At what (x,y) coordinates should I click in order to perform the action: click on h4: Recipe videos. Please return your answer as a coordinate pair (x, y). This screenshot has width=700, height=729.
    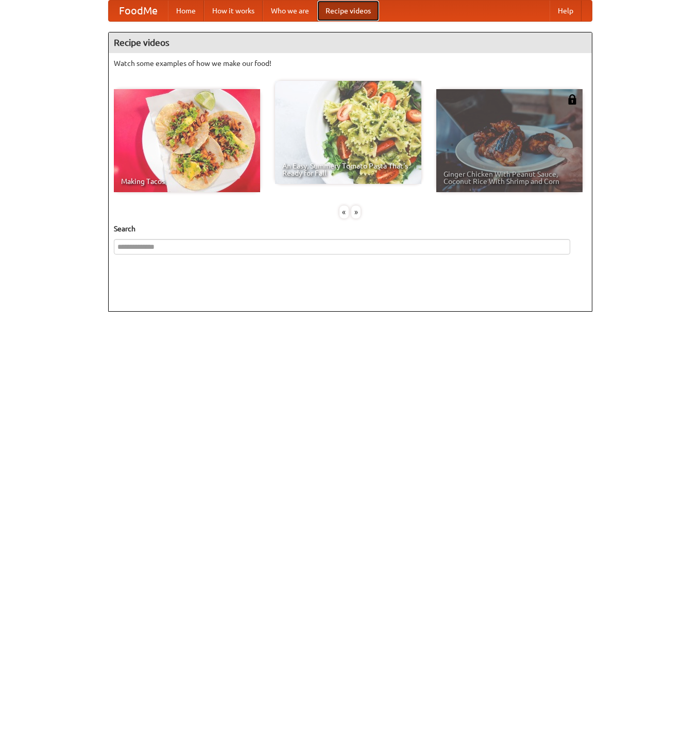
    Looking at the image, I should click on (350, 43).